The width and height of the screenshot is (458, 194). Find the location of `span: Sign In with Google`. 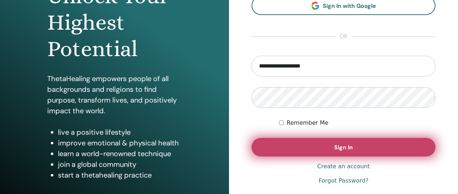

span: Sign In with Google is located at coordinates (349, 6).